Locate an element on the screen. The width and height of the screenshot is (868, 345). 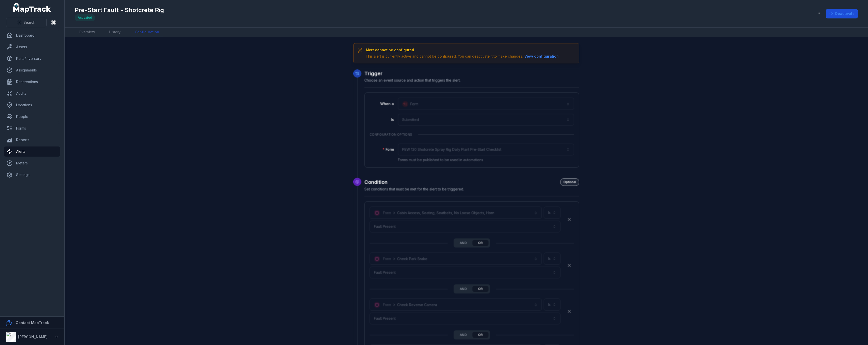
a: Dashboard is located at coordinates (32, 35).